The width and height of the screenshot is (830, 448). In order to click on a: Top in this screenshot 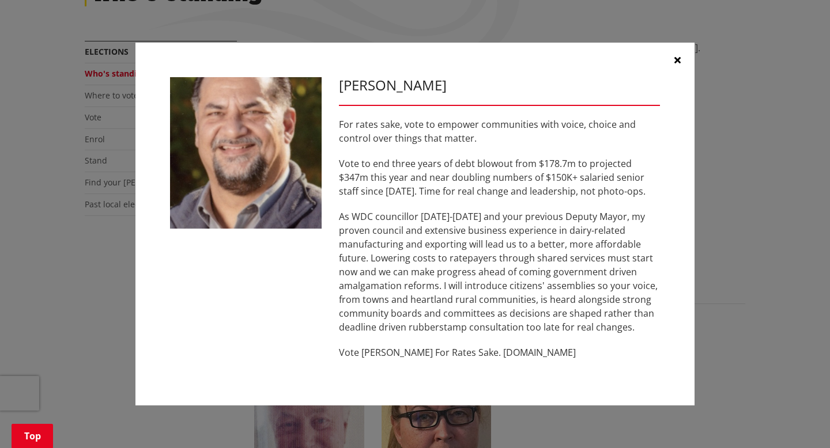, I will do `click(32, 436)`.